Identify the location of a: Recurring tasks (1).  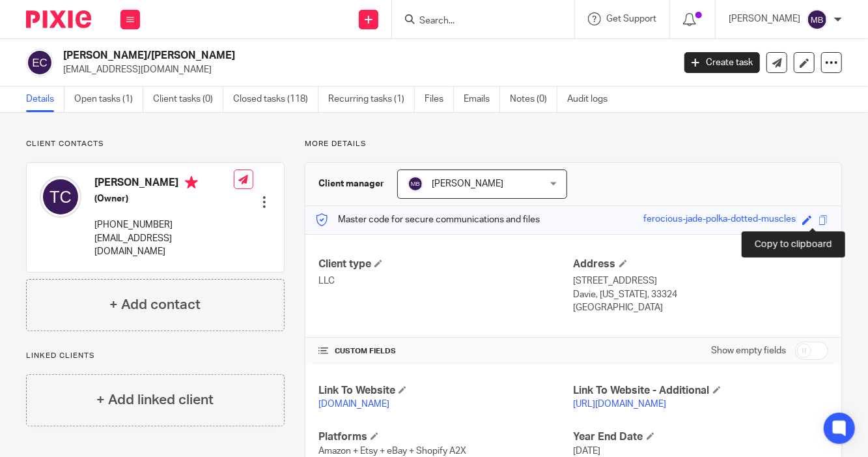
(371, 99).